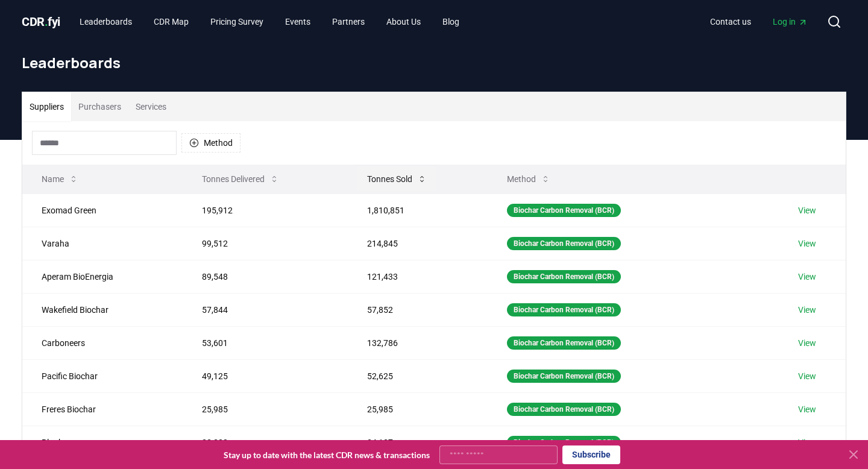  Describe the element at coordinates (103, 276) in the screenshot. I see `td: Aperam BioEnergia` at that location.